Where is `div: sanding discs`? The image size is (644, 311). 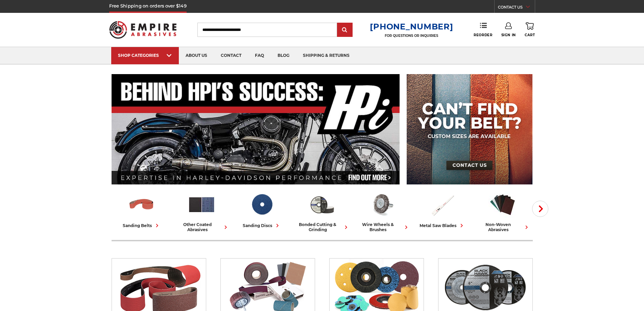
div: sanding discs is located at coordinates (262, 225).